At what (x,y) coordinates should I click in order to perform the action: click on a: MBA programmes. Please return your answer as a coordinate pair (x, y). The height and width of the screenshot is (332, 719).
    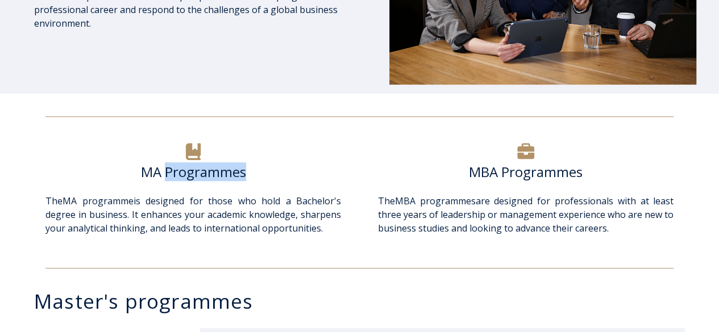
    Looking at the image, I should click on (435, 201).